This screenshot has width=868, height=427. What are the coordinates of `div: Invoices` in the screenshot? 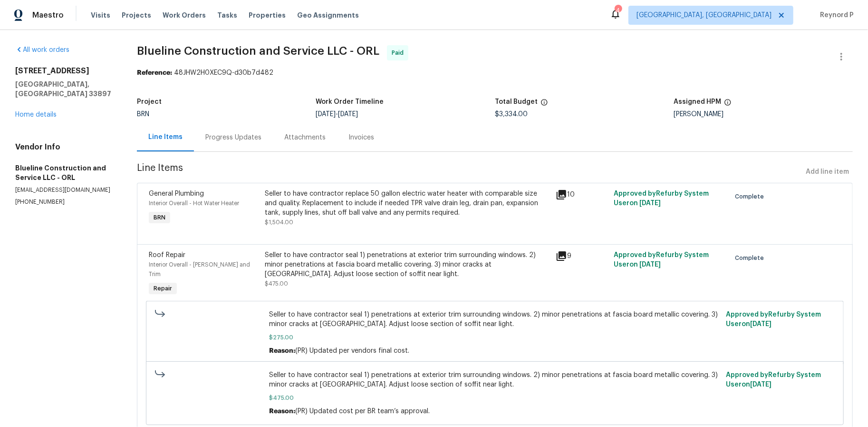 It's located at (361, 137).